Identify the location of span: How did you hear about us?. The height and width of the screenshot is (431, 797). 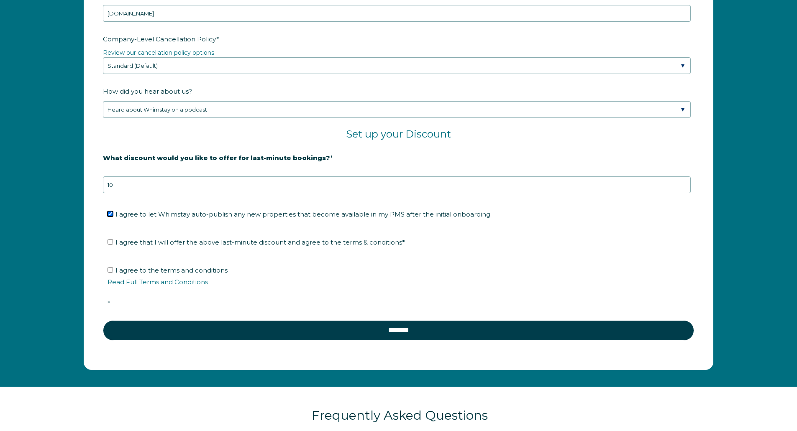
(147, 91).